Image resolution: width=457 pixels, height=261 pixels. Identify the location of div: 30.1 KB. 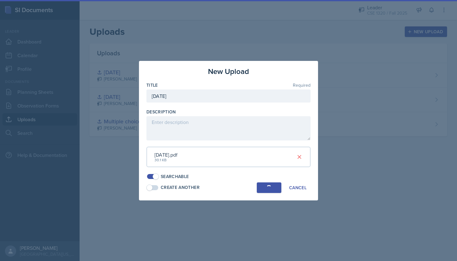
(166, 160).